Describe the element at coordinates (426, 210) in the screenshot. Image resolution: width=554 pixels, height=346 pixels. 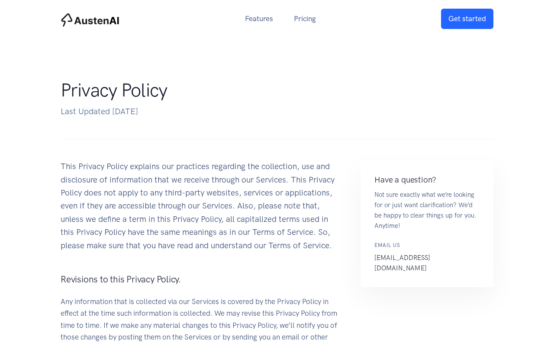
I see `p: Not sure exactly what we’re looking for or just want clarification? We’d be happy to clear things...` at that location.